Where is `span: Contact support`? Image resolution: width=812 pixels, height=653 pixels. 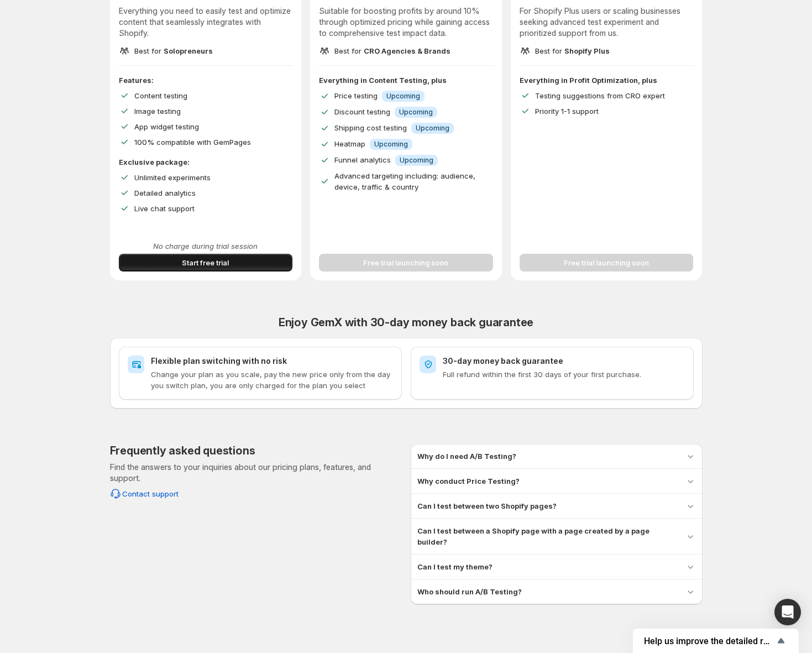
span: Contact support is located at coordinates (150, 494).